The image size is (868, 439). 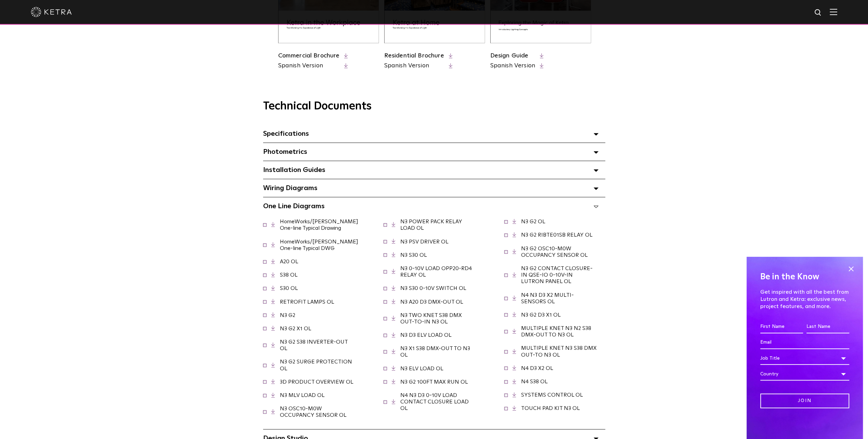 I want to click on a: N3 A20 D3 DMX-OUT OL, so click(x=431, y=302).